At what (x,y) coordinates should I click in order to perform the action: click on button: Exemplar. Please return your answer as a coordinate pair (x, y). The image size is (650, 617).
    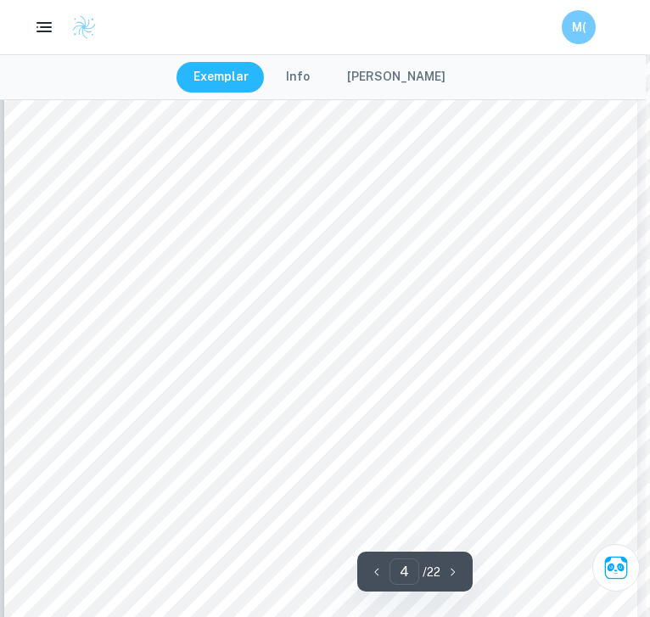
    Looking at the image, I should click on (221, 77).